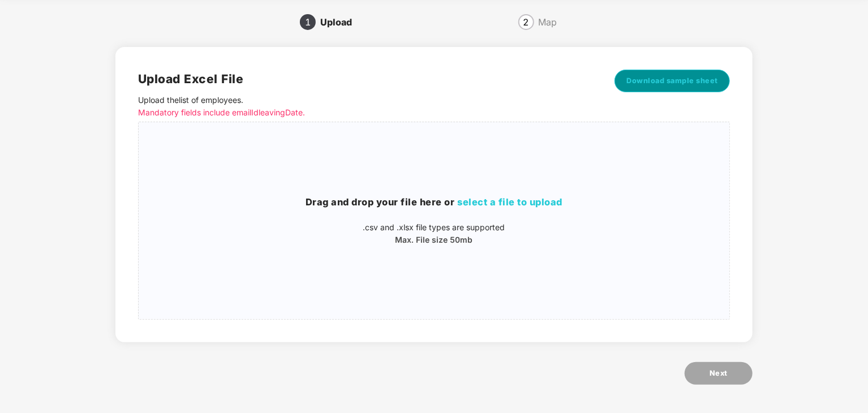 Image resolution: width=868 pixels, height=413 pixels. I want to click on span: select a file to upload, so click(510, 202).